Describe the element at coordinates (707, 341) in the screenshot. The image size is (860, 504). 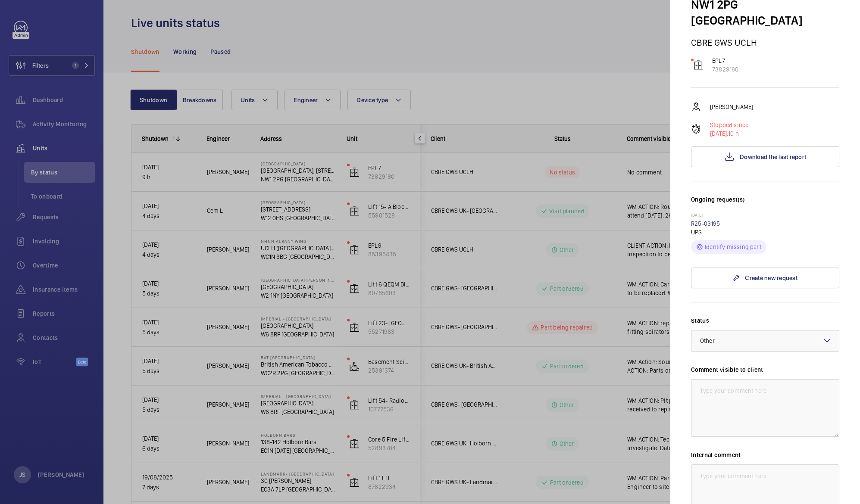
I see `span: Other` at that location.